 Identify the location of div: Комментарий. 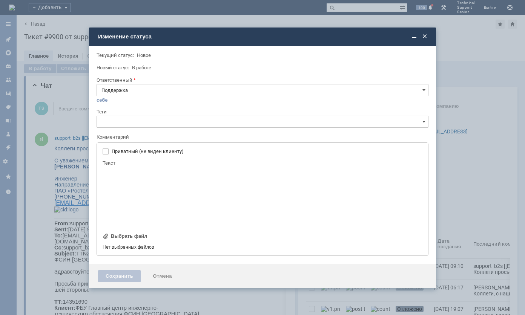
(262, 137).